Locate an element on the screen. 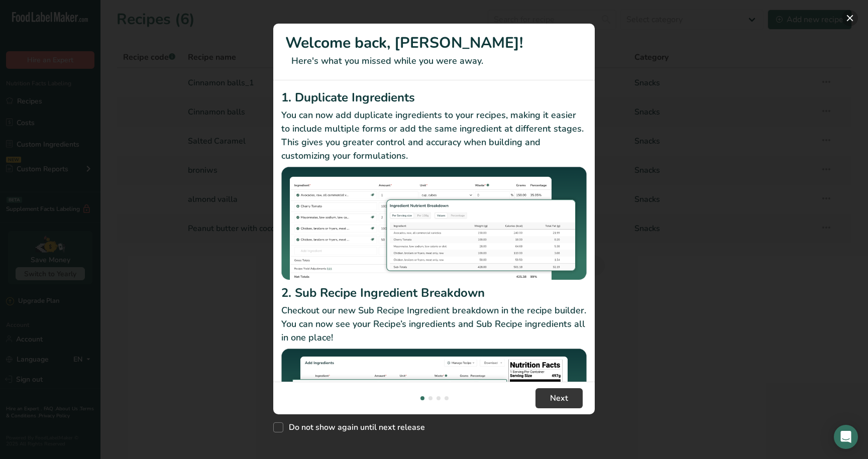 The height and width of the screenshot is (459, 868). div: Open Intercom Messenger is located at coordinates (846, 437).